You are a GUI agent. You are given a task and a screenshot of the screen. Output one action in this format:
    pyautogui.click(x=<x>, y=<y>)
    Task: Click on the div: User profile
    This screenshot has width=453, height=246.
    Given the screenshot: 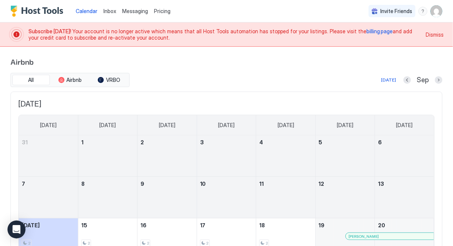 What is the action you would take?
    pyautogui.click(x=436, y=11)
    